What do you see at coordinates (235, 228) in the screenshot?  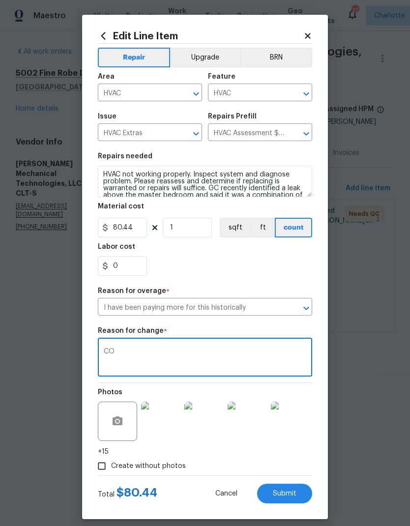 I see `button: sqft` at bounding box center [235, 228].